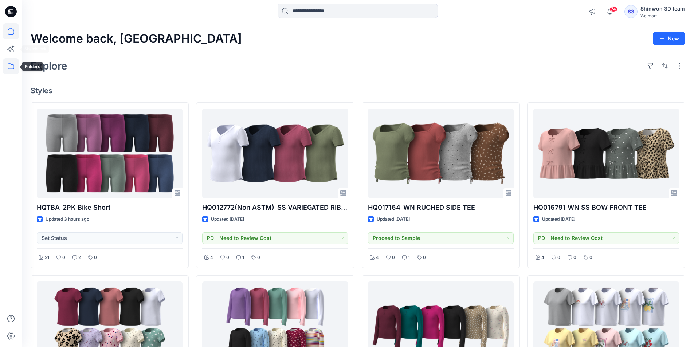 The width and height of the screenshot is (694, 347). What do you see at coordinates (79, 257) in the screenshot?
I see `p: 2` at bounding box center [79, 257].